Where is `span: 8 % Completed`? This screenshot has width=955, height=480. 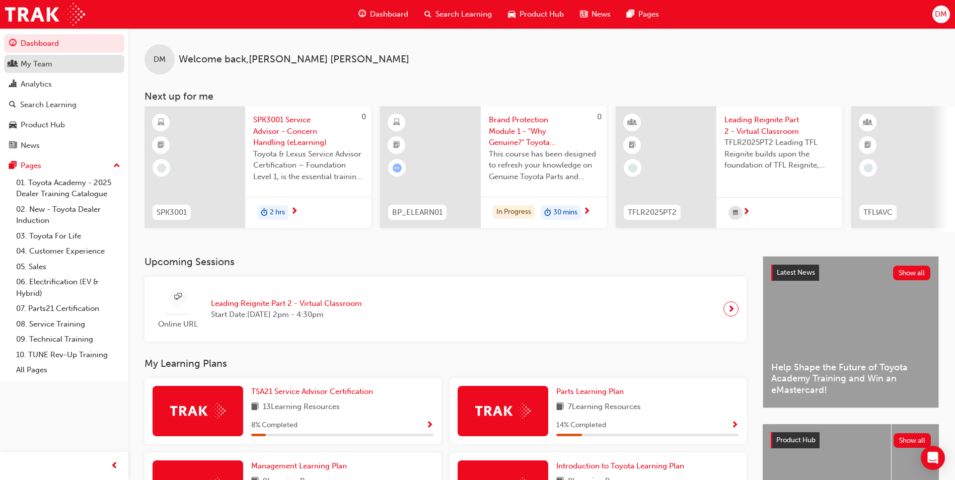 span: 8 % Completed is located at coordinates (274, 425).